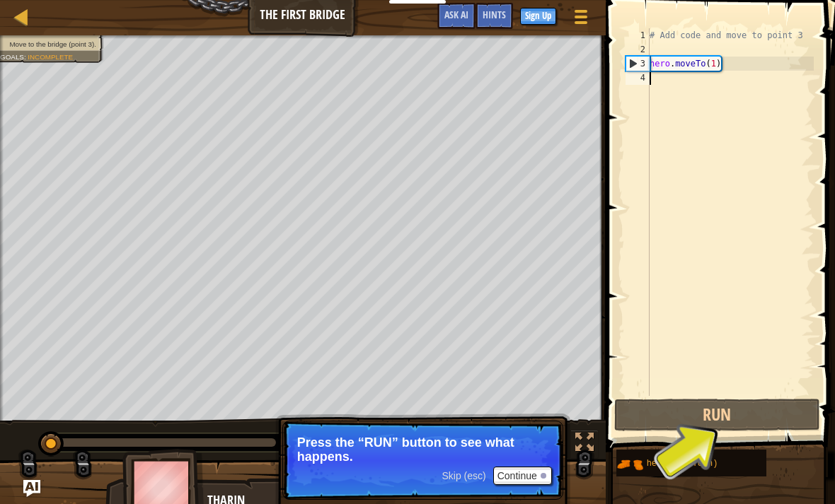  Describe the element at coordinates (630, 465) in the screenshot. I see `img: portrait.png` at that location.